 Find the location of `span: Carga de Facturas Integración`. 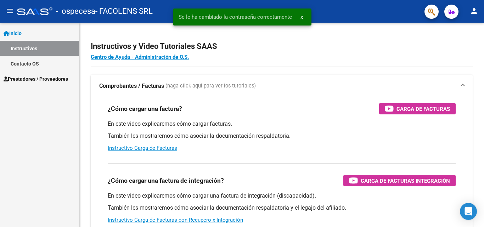

span: Carga de Facturas Integración is located at coordinates (405, 181).